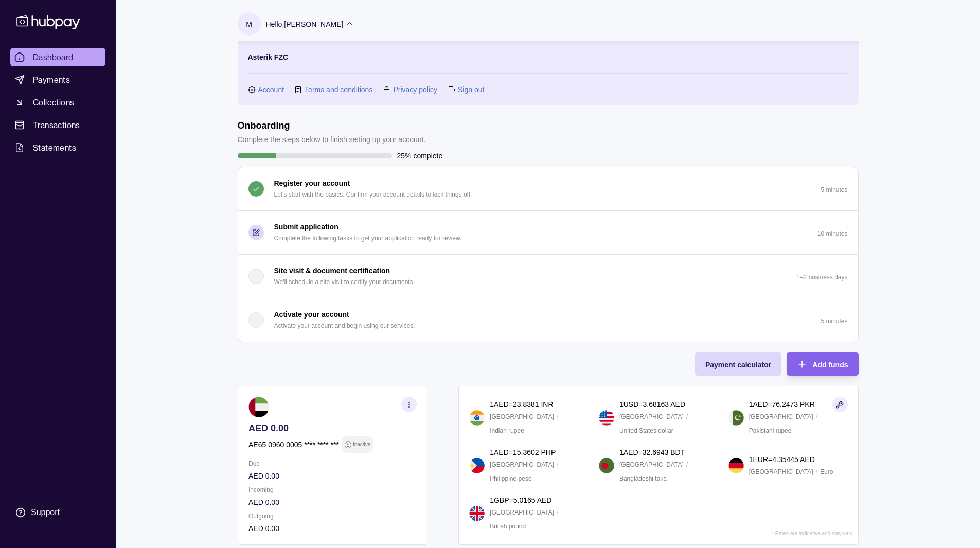 The image size is (980, 548). What do you see at coordinates (548, 188) in the screenshot?
I see `button: Register your account Let's start with the basics. Confirm your account details to kick things of...` at bounding box center [548, 188].